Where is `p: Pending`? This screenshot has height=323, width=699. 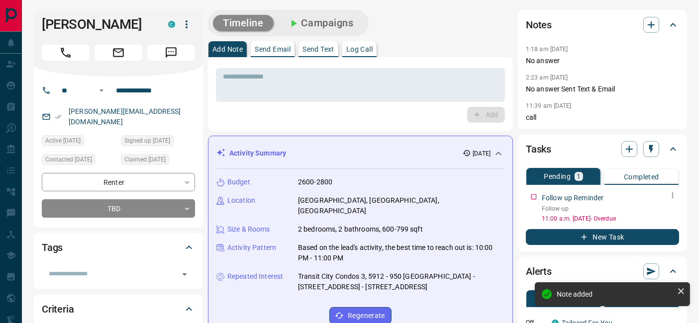
p: Pending is located at coordinates (557, 177).